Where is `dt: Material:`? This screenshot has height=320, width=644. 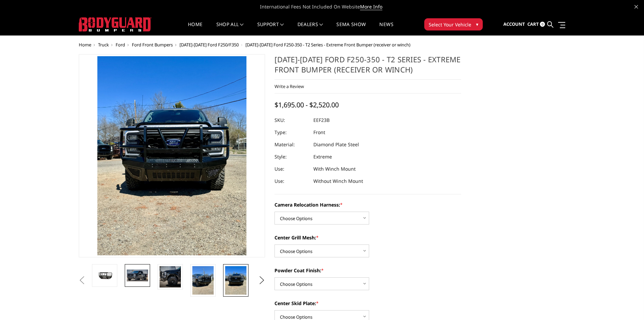
dt: Material: is located at coordinates (291, 145).